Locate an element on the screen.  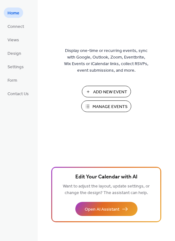
span: Want to adjust the layout, update settings, or change the design? The assistant can help. is located at coordinates (106, 189).